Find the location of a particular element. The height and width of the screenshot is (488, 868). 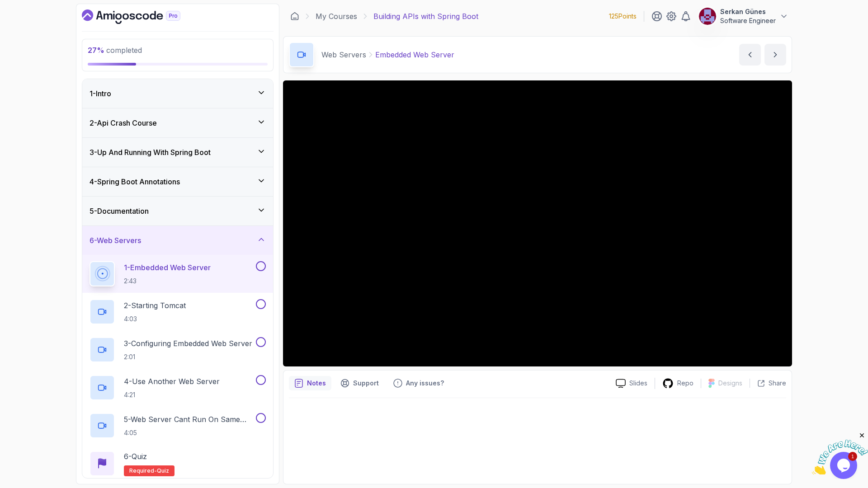

button: 5-Documentation is located at coordinates (178, 211).